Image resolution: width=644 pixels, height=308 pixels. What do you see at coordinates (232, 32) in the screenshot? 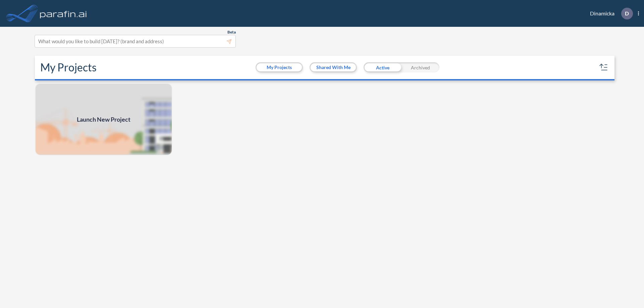
I see `span: Beta` at bounding box center [232, 32].